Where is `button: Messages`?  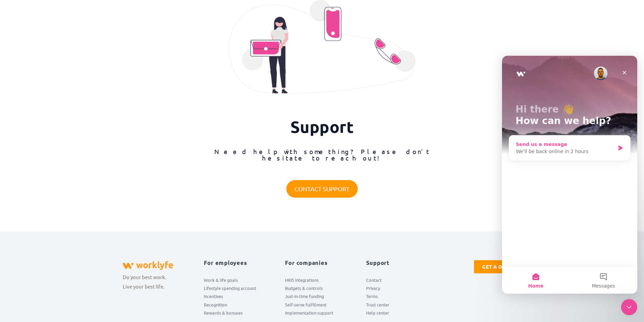
button: Messages is located at coordinates (102, 225).